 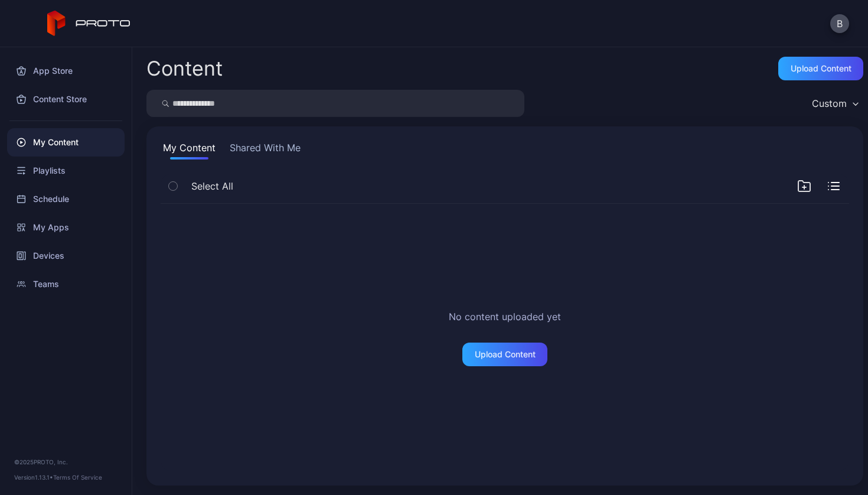 I want to click on a: Content Store, so click(x=66, y=99).